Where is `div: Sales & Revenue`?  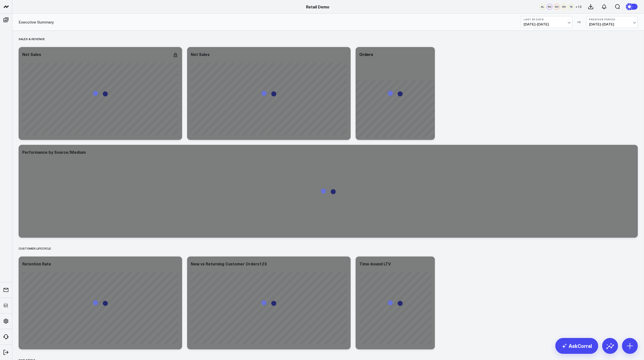 div: Sales & Revenue is located at coordinates (32, 39).